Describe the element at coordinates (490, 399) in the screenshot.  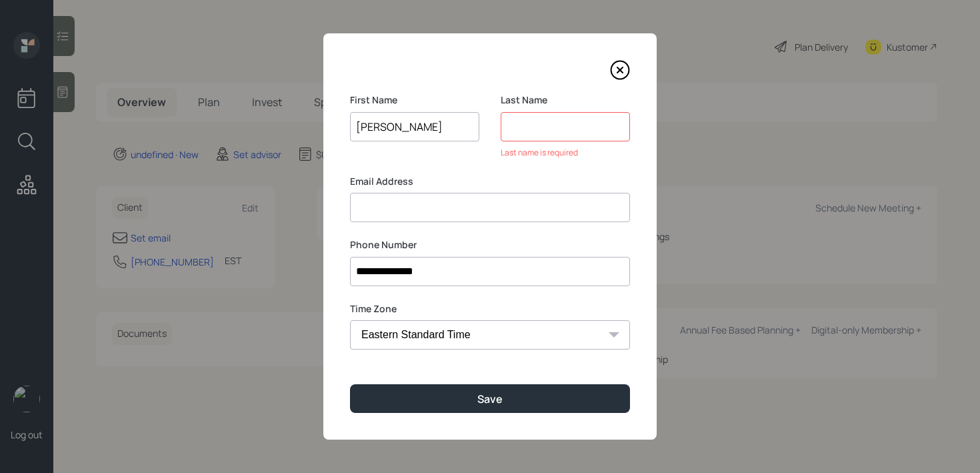
I see `div: Save` at that location.